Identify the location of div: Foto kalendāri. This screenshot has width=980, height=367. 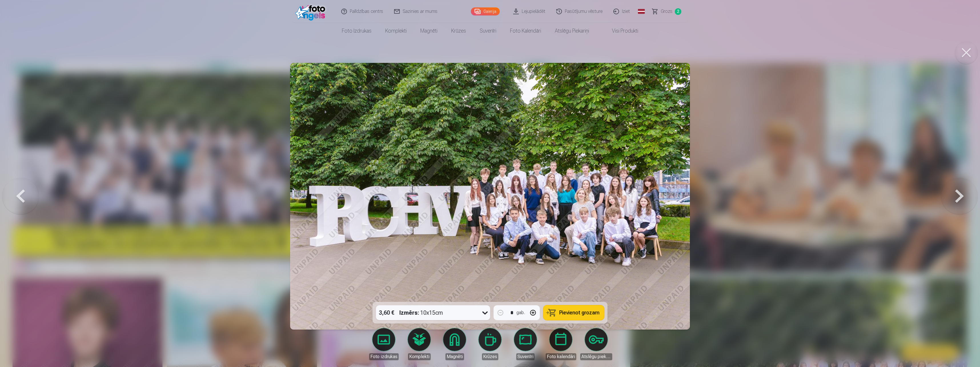
(561, 357).